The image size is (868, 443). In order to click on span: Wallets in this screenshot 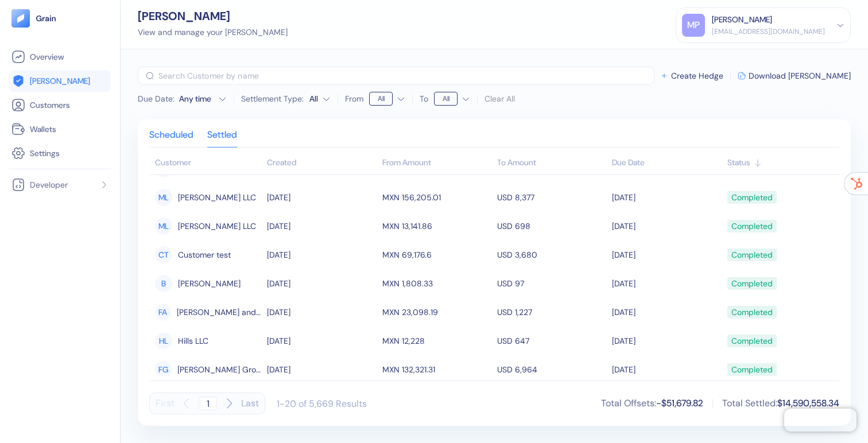, I will do `click(43, 130)`.